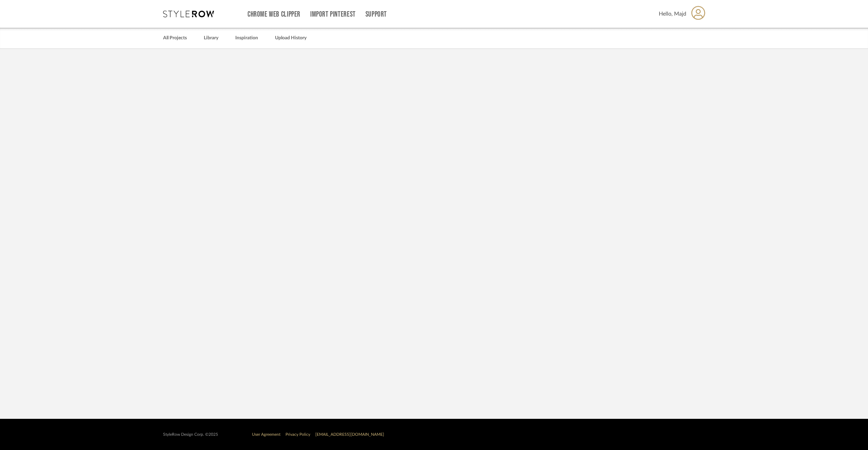  Describe the element at coordinates (673, 14) in the screenshot. I see `span: Hello, Majd` at that location.